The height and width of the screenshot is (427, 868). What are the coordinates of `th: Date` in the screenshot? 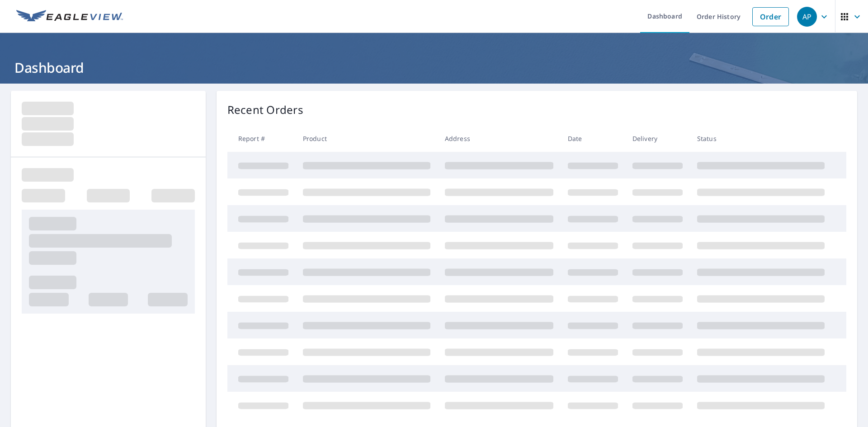 It's located at (593, 138).